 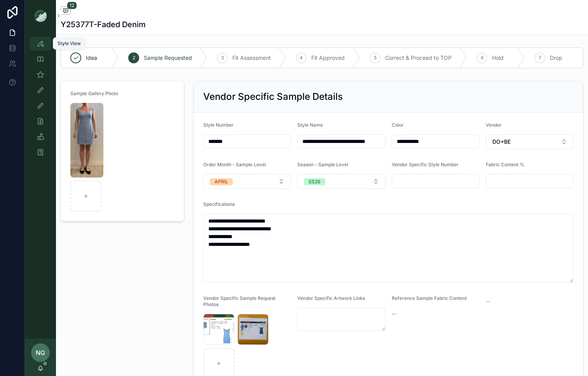 What do you see at coordinates (323, 164) in the screenshot?
I see `span: Season - Sample Level` at bounding box center [323, 164].